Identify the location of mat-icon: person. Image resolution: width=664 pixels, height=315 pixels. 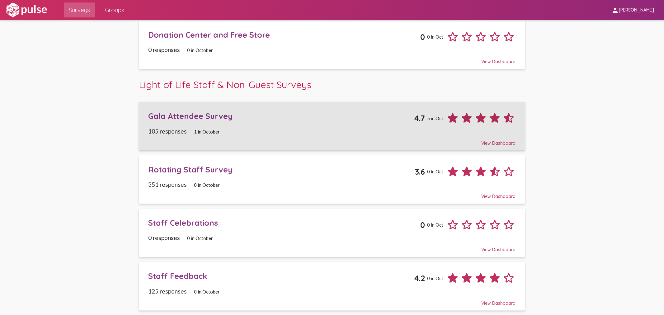
(615, 10).